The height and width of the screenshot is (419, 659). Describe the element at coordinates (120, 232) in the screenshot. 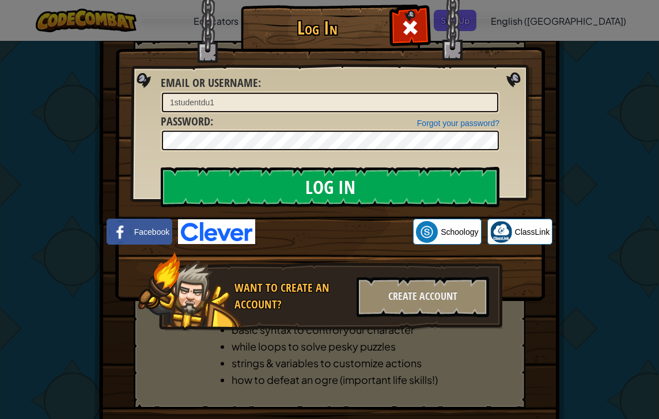

I see `img: facebook_small.png` at that location.